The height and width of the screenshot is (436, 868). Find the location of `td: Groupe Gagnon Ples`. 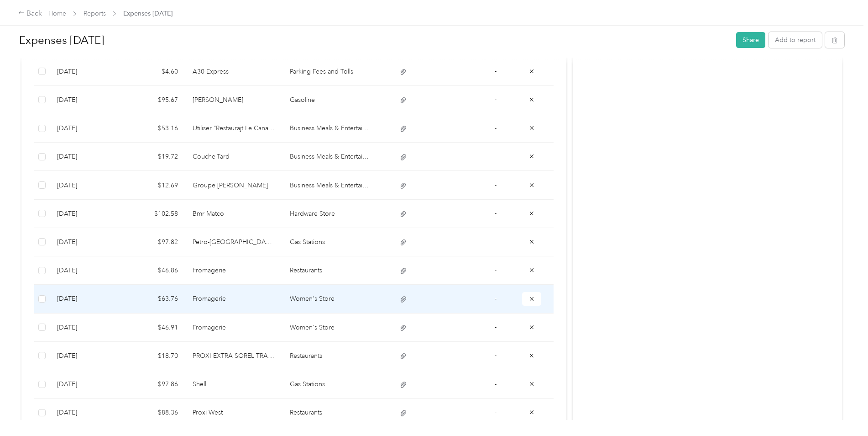

td: Groupe Gagnon Ples is located at coordinates (234, 185).